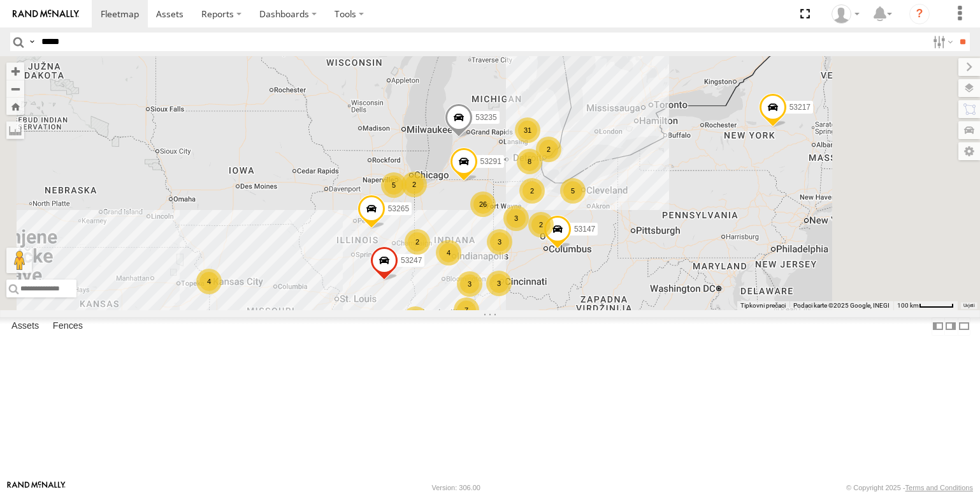  What do you see at coordinates (908, 305) in the screenshot?
I see `span: 100 km` at bounding box center [908, 305].